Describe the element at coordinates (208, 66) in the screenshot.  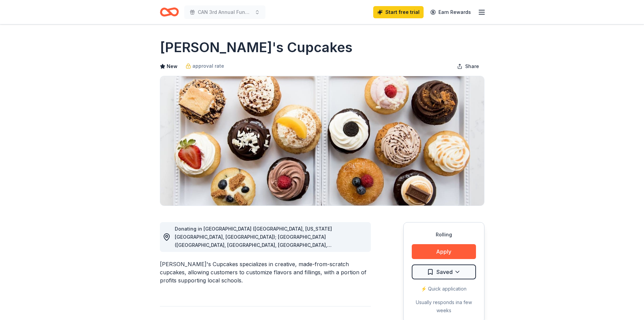
I see `span: approval rate` at that location.